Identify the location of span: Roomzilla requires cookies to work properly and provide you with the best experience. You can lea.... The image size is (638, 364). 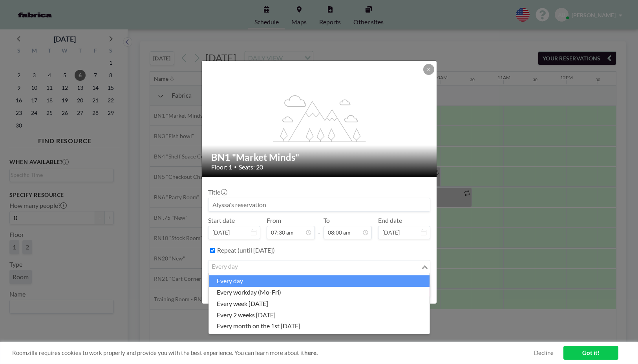
(273, 353).